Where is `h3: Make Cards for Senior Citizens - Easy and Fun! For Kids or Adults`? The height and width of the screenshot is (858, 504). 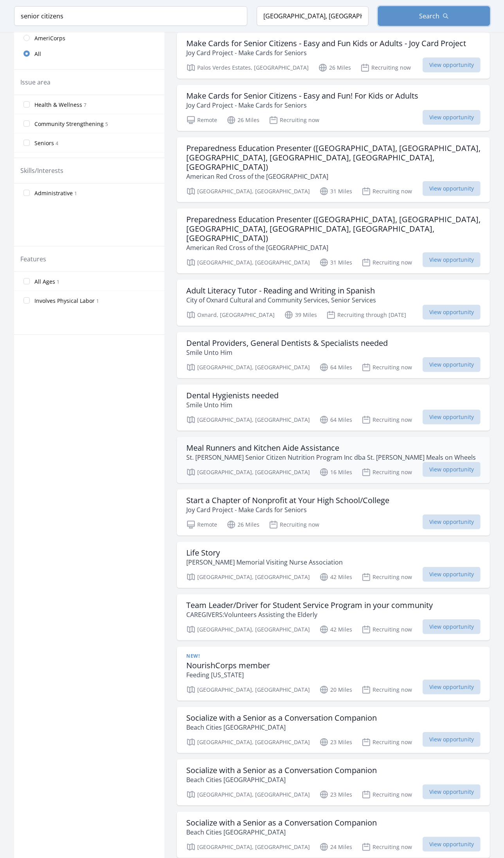
h3: Make Cards for Senior Citizens - Easy and Fun! For Kids or Adults is located at coordinates (302, 96).